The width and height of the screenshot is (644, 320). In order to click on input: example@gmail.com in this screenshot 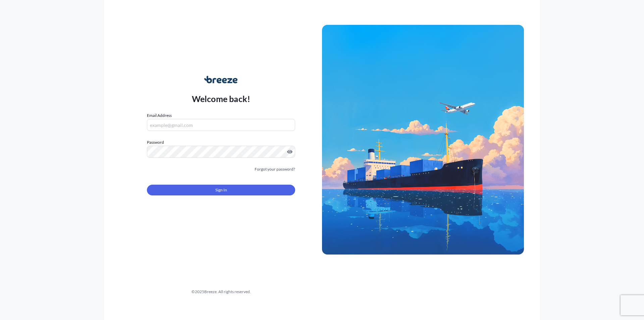, I will do `click(221, 125)`.